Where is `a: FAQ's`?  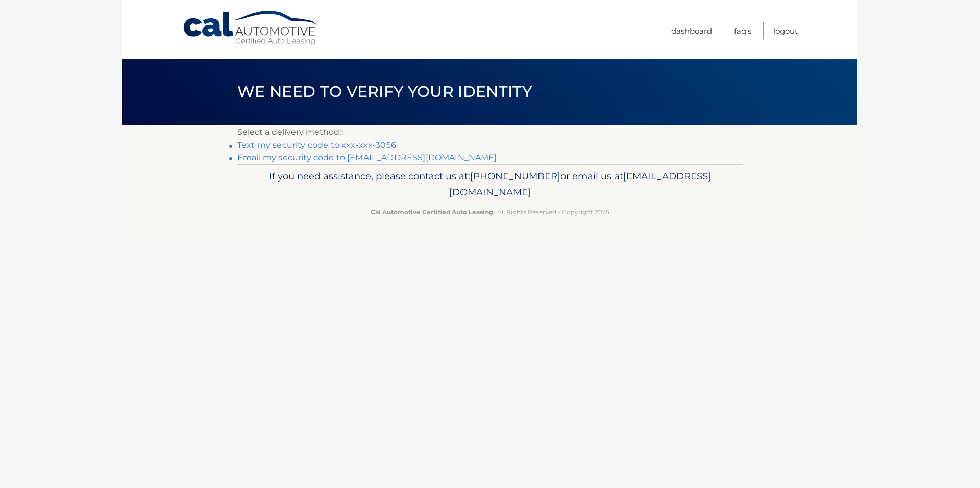
a: FAQ's is located at coordinates (743, 31).